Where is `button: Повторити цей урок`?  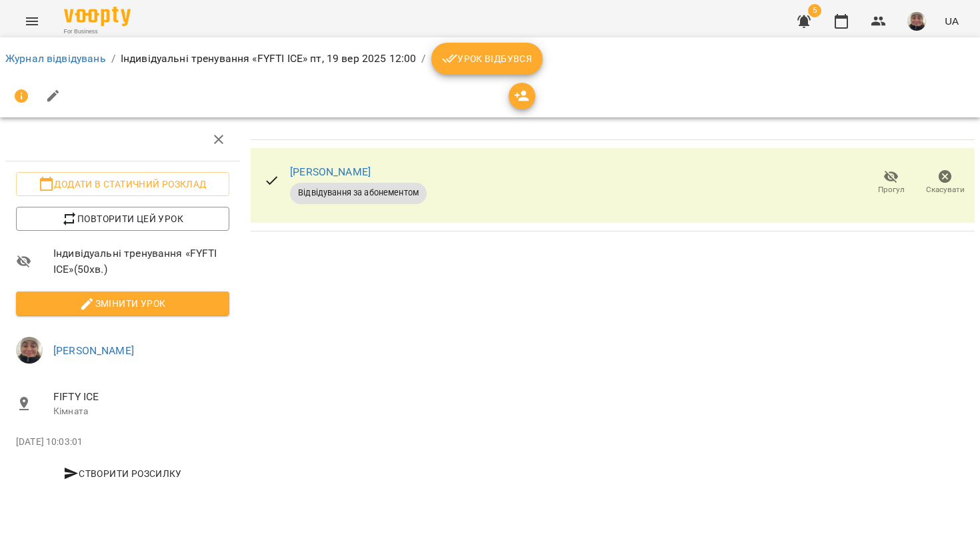
button: Повторити цей урок is located at coordinates (123, 218).